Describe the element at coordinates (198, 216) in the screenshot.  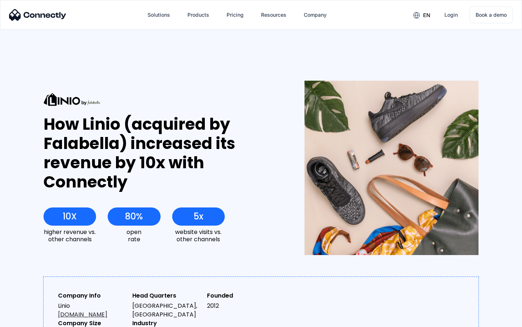
I see `div: 5x` at that location.